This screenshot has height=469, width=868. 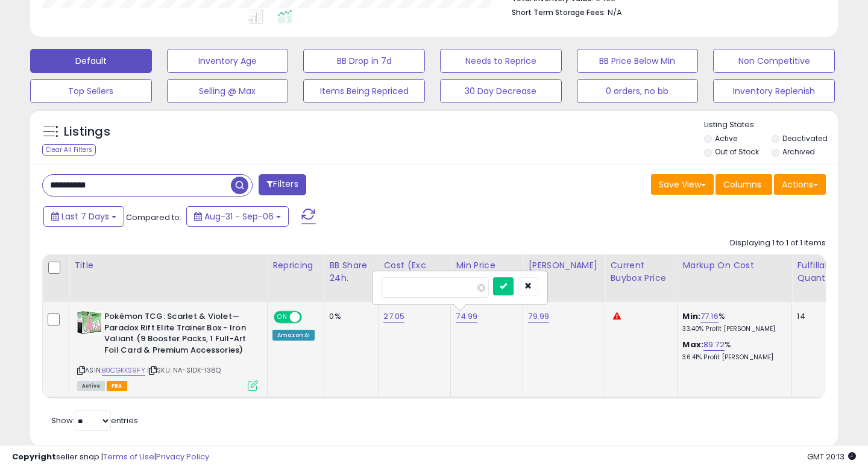 What do you see at coordinates (638, 61) in the screenshot?
I see `button: BB Price Below Min` at bounding box center [638, 61].